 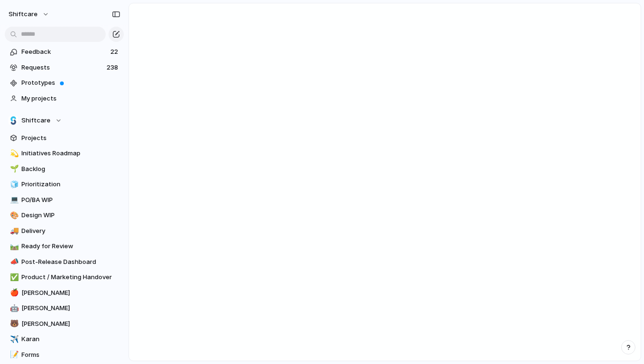 I want to click on span: Forms, so click(x=71, y=355).